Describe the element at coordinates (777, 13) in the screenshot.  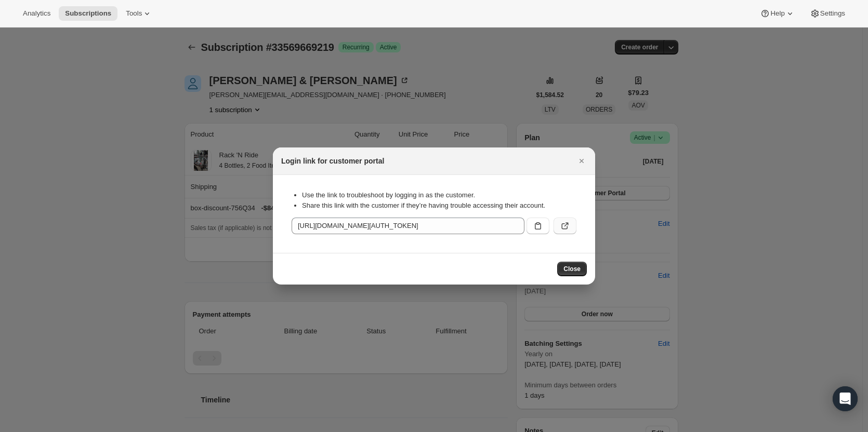
I see `span: Help` at that location.